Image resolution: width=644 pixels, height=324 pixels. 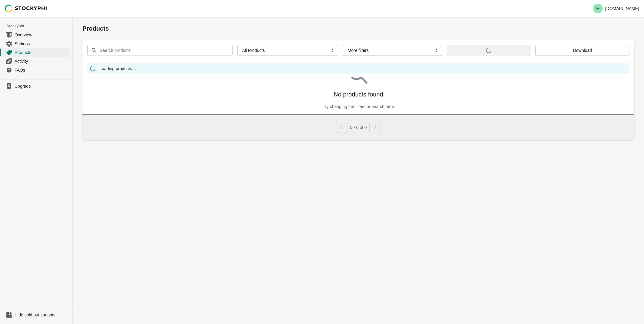 I want to click on span: Overview, so click(x=41, y=35).